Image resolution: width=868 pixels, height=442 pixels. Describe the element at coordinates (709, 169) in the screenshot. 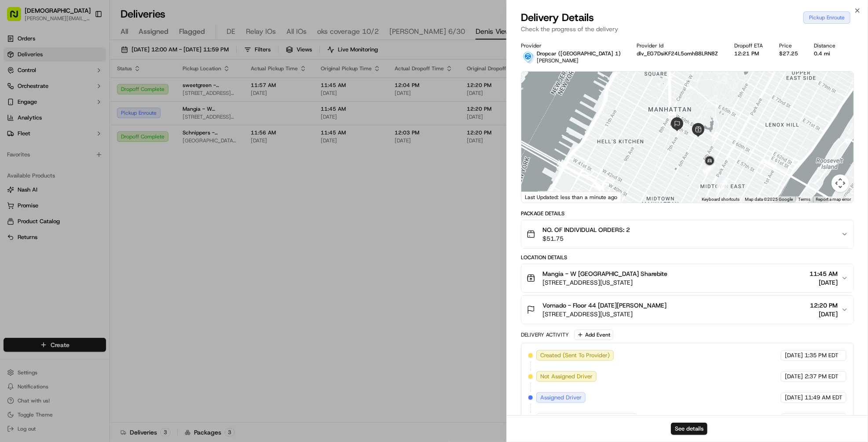

I see `div: 4` at that location.